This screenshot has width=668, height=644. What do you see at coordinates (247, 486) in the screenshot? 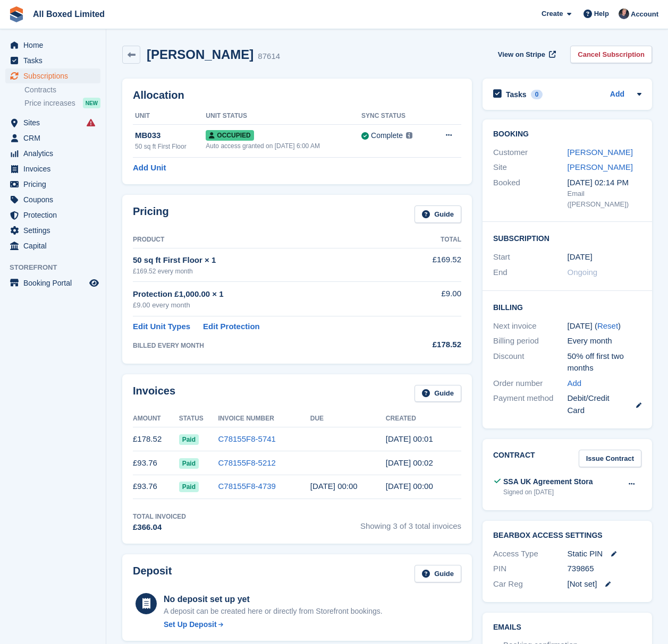
I see `a: C78155F8-4739` at bounding box center [247, 486].